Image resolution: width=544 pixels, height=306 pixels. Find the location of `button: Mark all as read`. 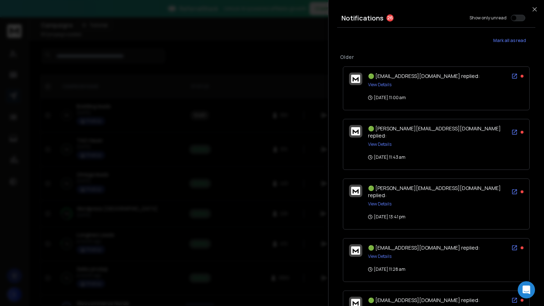

button: Mark all as read is located at coordinates (509, 41).